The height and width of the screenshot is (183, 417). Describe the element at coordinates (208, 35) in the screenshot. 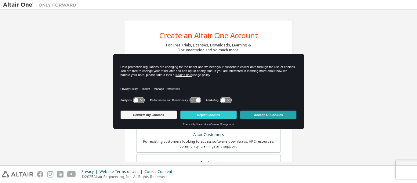

I see `div: Create an Altair One Account` at that location.